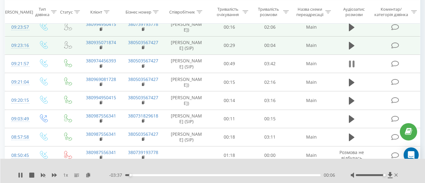 The image size is (425, 183). Describe the element at coordinates (270, 137) in the screenshot. I see `td: 03:11` at that location.